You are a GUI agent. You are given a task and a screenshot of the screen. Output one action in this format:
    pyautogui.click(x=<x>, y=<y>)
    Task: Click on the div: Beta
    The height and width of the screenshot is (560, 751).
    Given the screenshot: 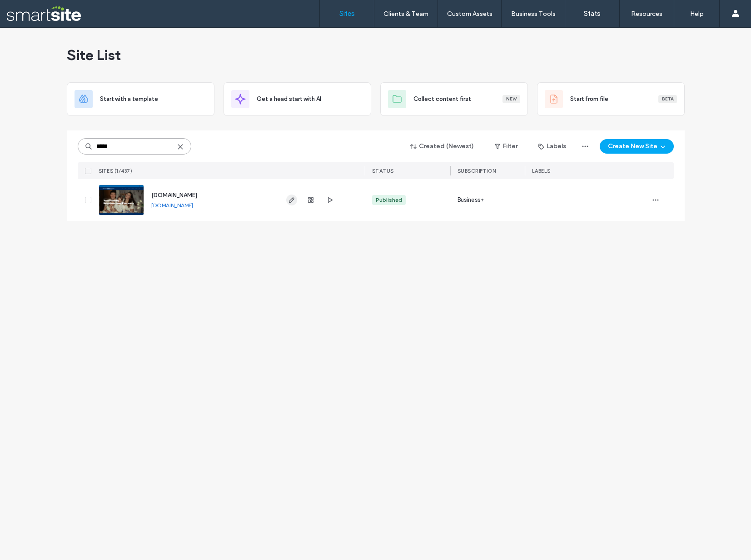 What is the action you would take?
    pyautogui.click(x=667, y=99)
    